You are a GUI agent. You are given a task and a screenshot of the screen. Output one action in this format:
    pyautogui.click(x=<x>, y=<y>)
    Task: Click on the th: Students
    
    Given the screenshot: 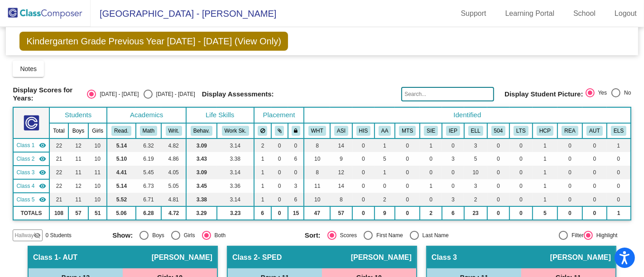 What is the action you would take?
    pyautogui.click(x=78, y=115)
    